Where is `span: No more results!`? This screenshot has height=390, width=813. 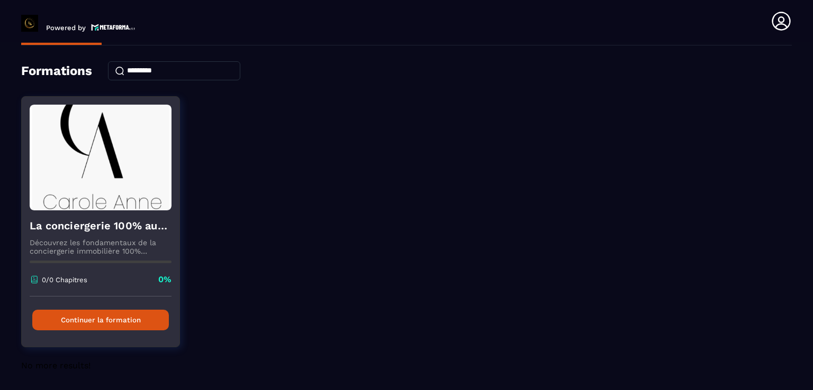 span: No more results! is located at coordinates (56, 366).